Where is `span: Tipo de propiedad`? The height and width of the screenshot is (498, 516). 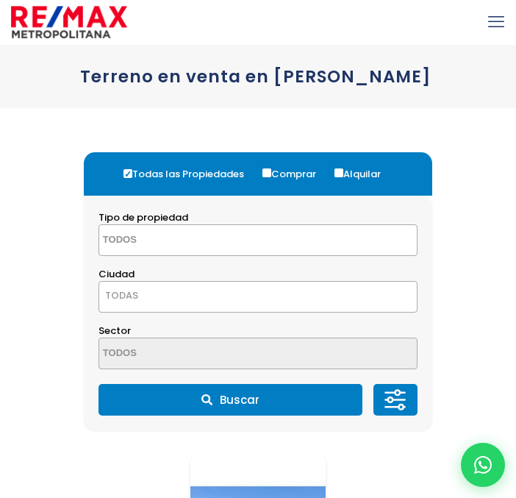 span: Tipo de propiedad is located at coordinates (143, 217).